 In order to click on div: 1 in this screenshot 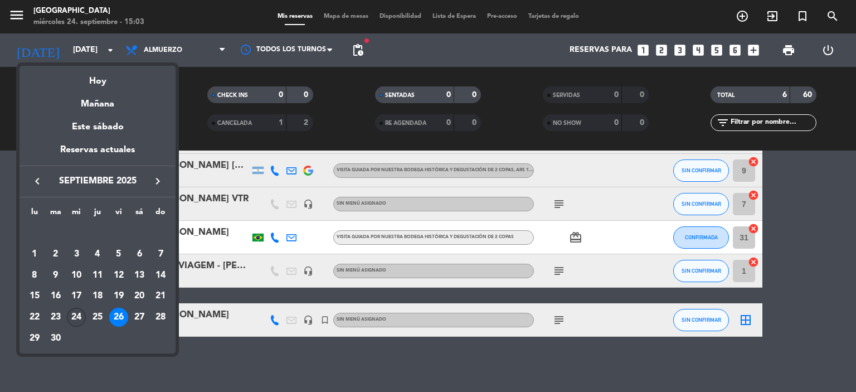, I will do `click(35, 254)`.